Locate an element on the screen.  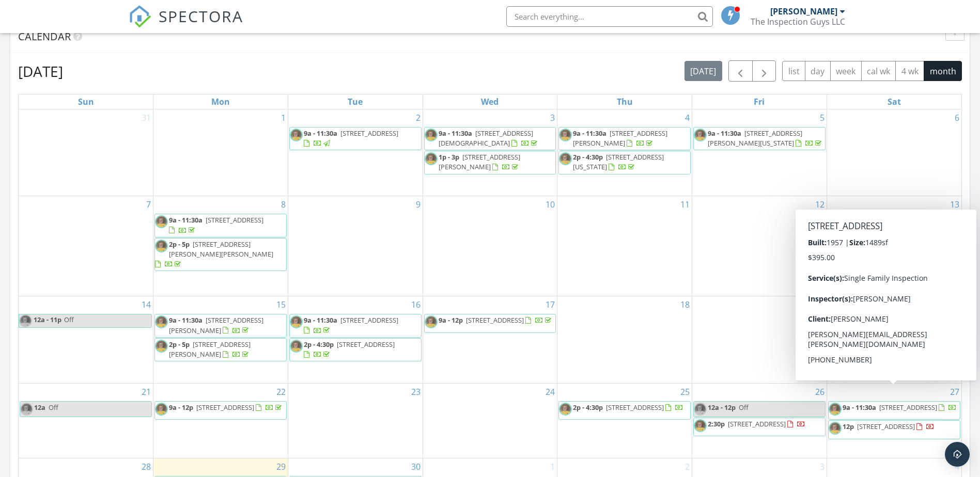
a: Go to September 20, 2025 is located at coordinates (955, 305).